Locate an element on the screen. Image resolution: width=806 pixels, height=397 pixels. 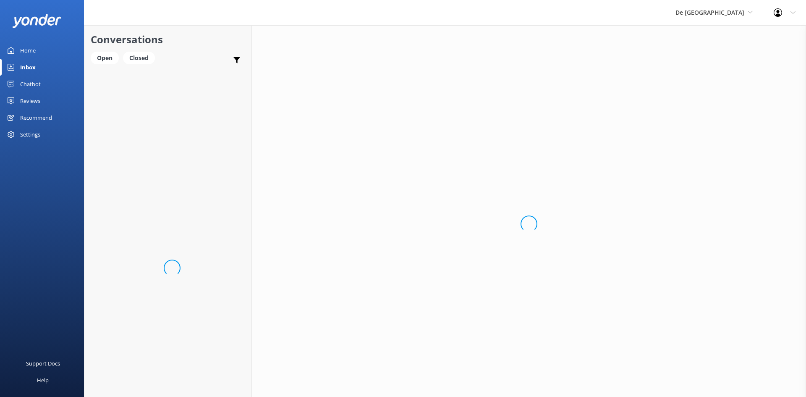
a: Open is located at coordinates (107, 58).